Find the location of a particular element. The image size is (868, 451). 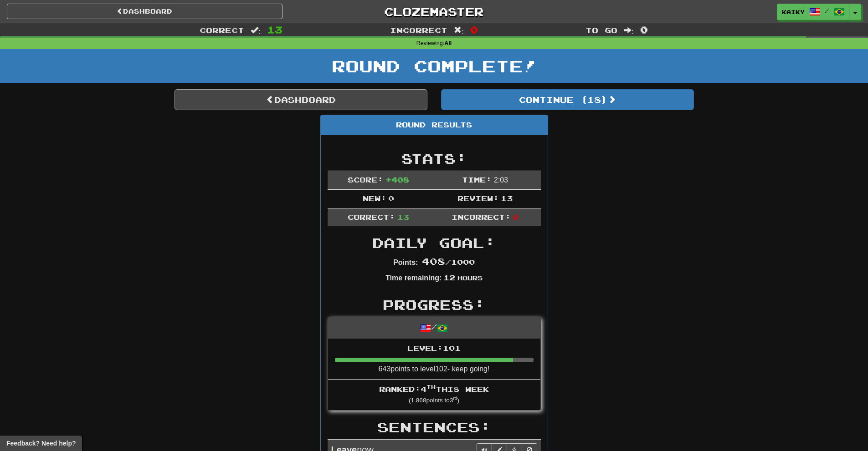

span: kaiky is located at coordinates (793, 12).